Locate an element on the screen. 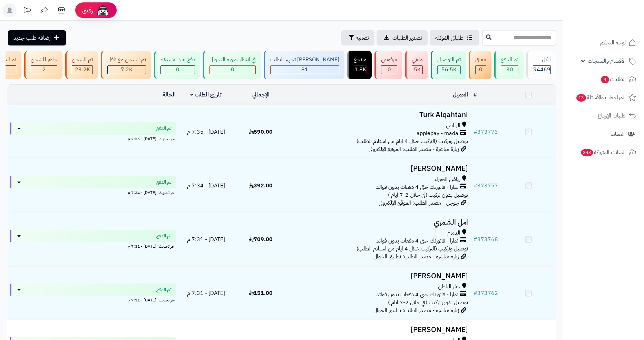  a: مرفوض 0 is located at coordinates (388, 65).